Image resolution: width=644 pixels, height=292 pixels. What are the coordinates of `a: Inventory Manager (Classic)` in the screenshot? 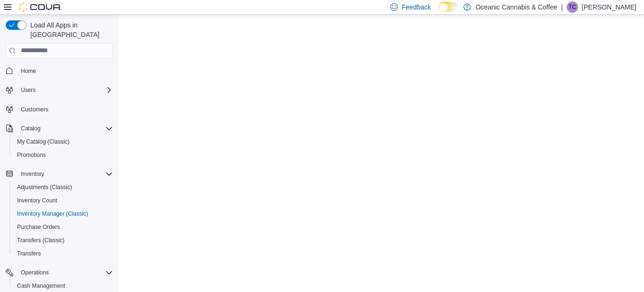 It's located at (53, 214).